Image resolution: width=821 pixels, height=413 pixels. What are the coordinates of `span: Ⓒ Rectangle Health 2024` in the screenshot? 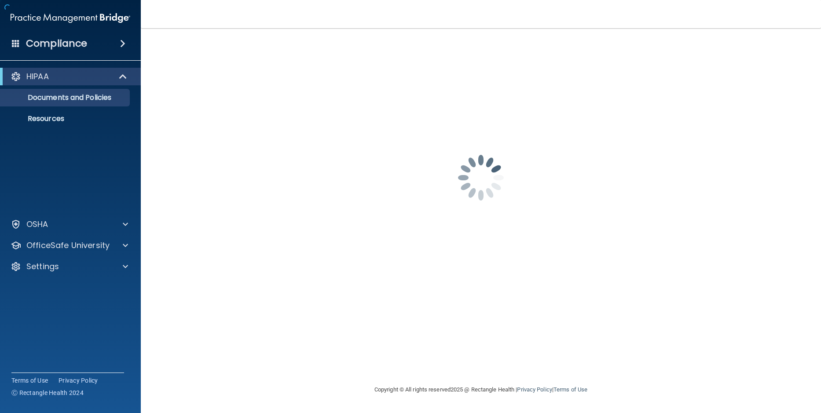 It's located at (47, 393).